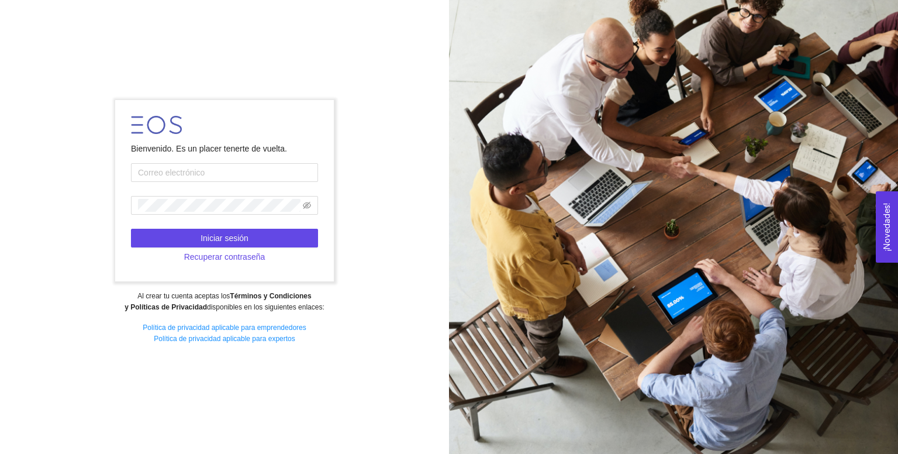 This screenshot has height=454, width=898. Describe the element at coordinates (224, 257) in the screenshot. I see `button: Recuperar contraseña` at that location.